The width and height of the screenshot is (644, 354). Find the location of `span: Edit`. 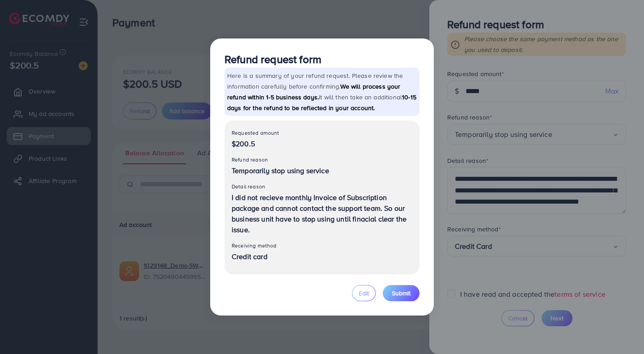

span: Edit is located at coordinates (363, 293).